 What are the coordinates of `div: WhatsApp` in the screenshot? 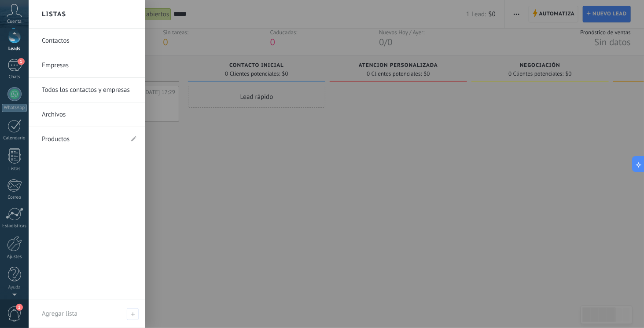 It's located at (14, 108).